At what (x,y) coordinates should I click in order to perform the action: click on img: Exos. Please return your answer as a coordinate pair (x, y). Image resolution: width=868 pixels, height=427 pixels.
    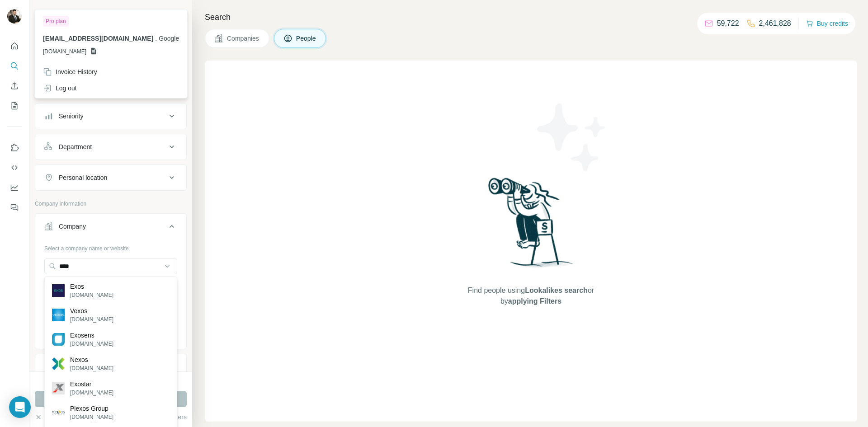
    Looking at the image, I should click on (58, 291).